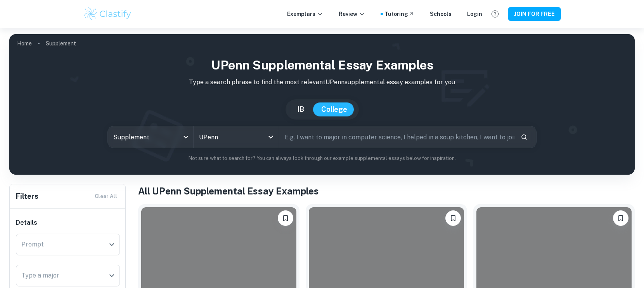 The width and height of the screenshot is (644, 288). What do you see at coordinates (301, 109) in the screenshot?
I see `button: IB` at bounding box center [301, 109].